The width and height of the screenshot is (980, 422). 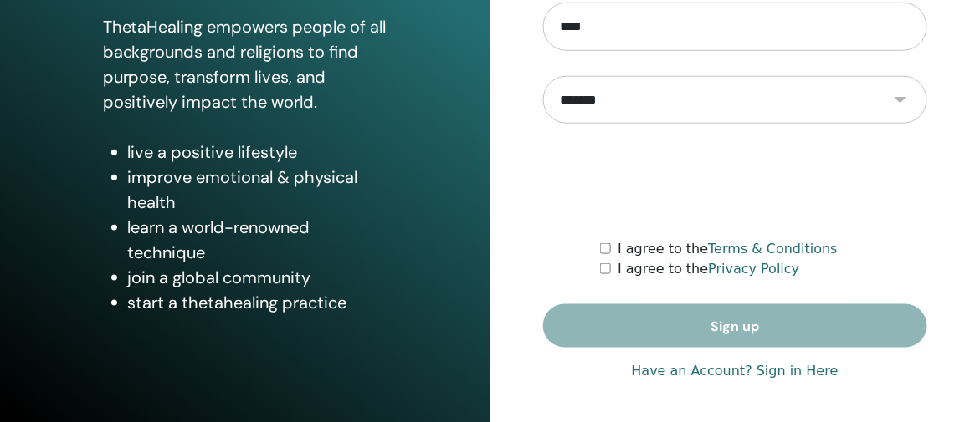 I want to click on a: Terms & Conditions, so click(x=772, y=248).